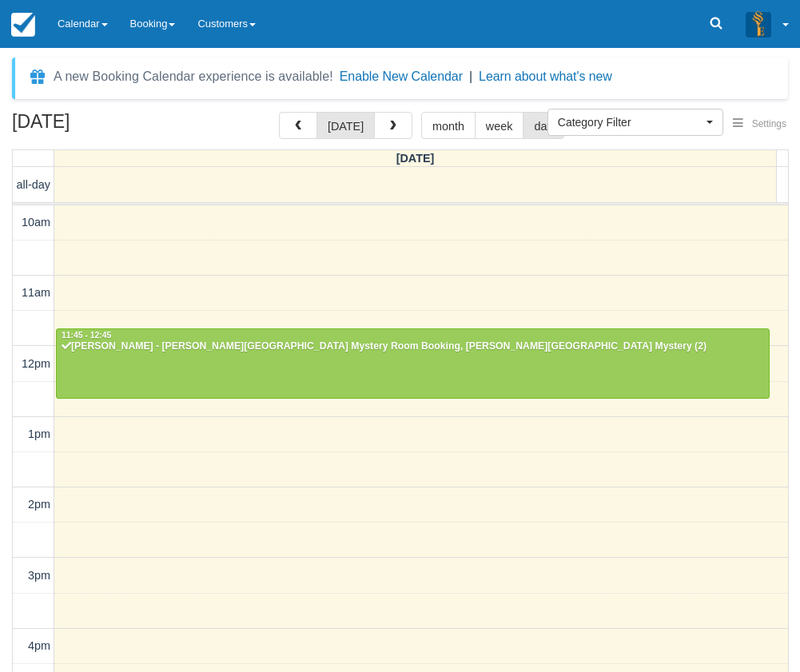  Describe the element at coordinates (36, 222) in the screenshot. I see `span: 10am` at that location.